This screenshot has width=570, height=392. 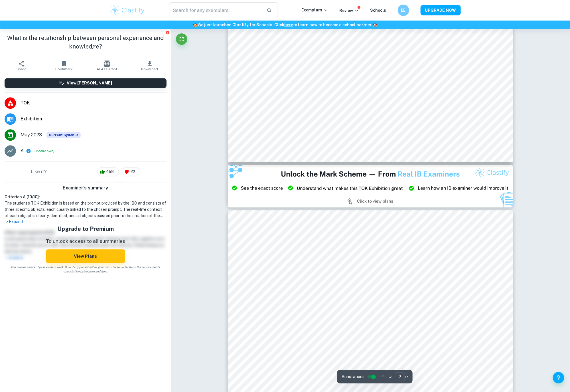 I want to click on p: To unlock access to all summaries, so click(x=85, y=241).